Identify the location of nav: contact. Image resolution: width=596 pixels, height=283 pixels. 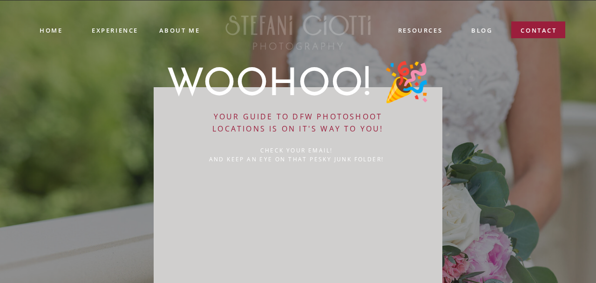
(539, 32).